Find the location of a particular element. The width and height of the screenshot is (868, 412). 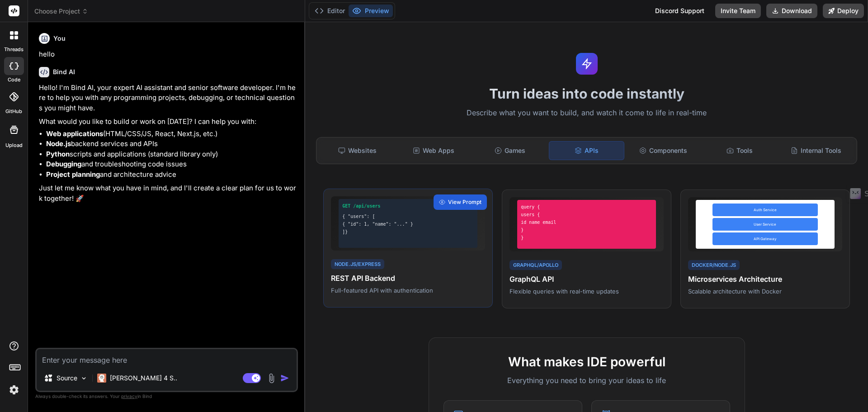

div: API Gateway is located at coordinates (765, 239).